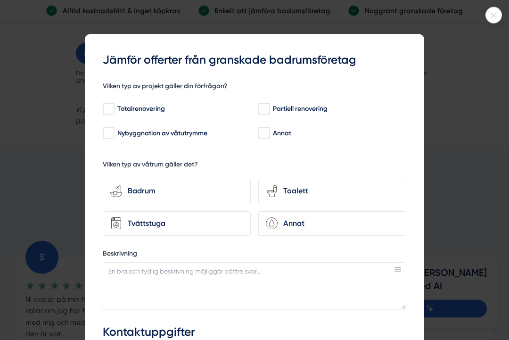 The width and height of the screenshot is (509, 340). I want to click on input: Partiell renovering, so click(264, 109).